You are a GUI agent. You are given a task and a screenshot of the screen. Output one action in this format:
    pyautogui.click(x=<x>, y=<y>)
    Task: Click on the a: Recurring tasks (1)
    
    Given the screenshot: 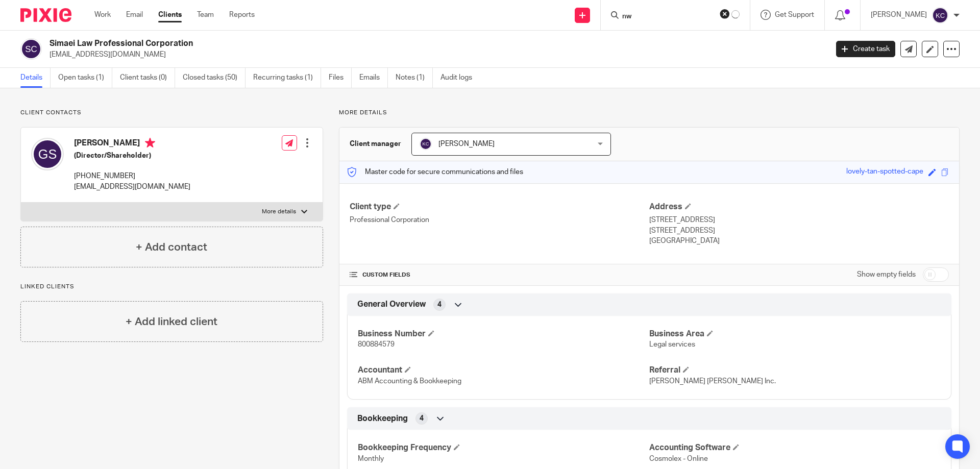 What is the action you would take?
    pyautogui.click(x=287, y=78)
    